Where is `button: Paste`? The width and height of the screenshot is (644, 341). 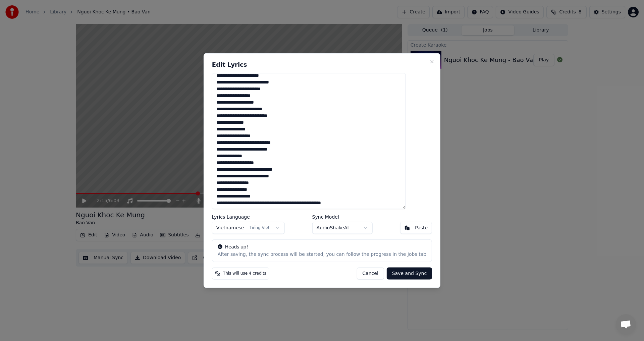 button: Paste is located at coordinates (416, 228).